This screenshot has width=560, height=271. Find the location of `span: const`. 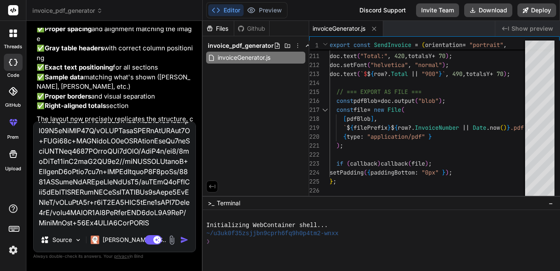

span: const is located at coordinates (345, 110).